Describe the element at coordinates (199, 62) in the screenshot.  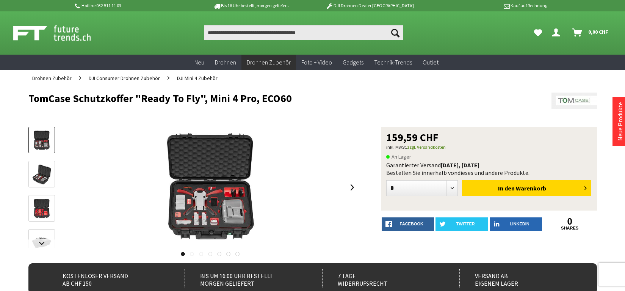
I see `a: Neu` at that location.